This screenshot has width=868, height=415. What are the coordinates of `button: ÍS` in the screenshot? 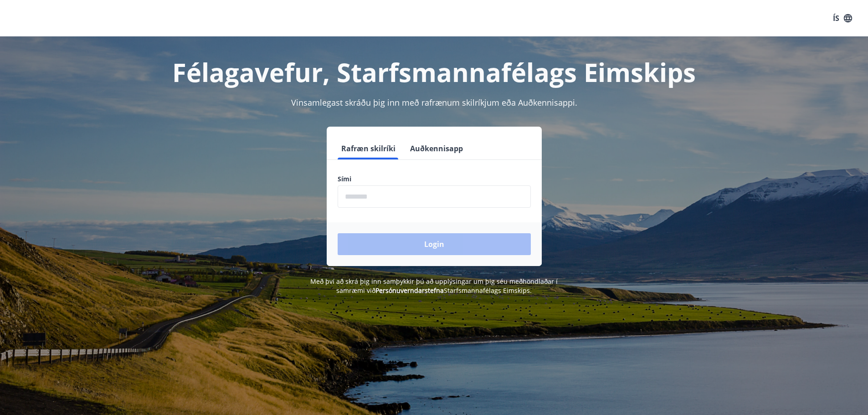 It's located at (843, 18).